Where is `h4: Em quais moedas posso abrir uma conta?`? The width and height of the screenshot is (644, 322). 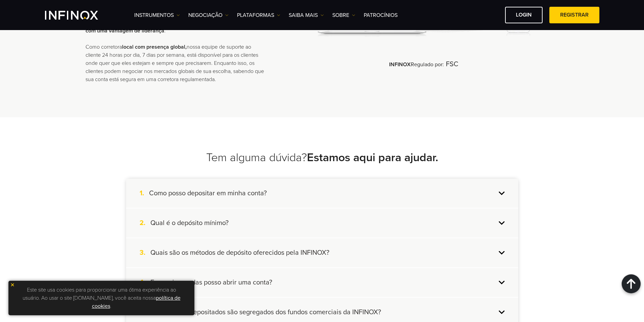
h4: Em quais moedas posso abrir uma conta? is located at coordinates (211, 282).